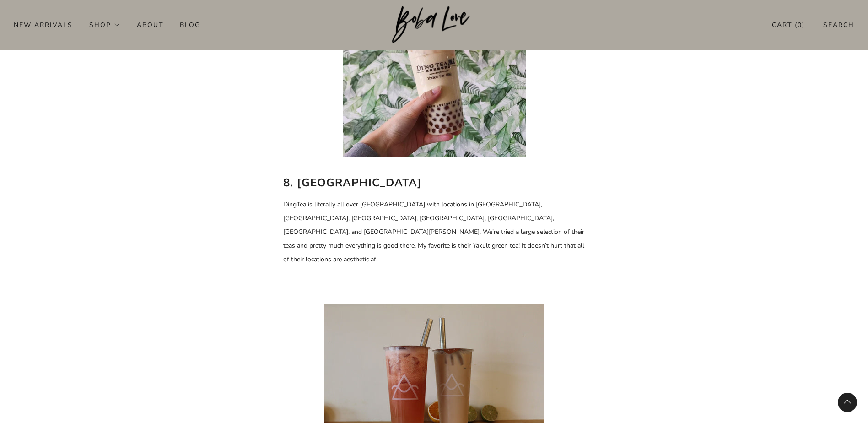  Describe the element at coordinates (105, 25) in the screenshot. I see `summary: Shop` at that location.